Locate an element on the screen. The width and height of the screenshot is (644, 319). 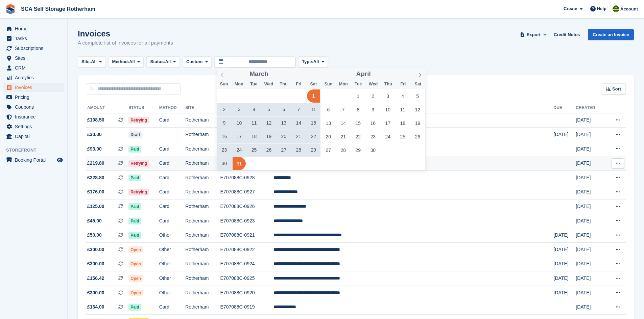
span: £228.80 is located at coordinates (95, 178).